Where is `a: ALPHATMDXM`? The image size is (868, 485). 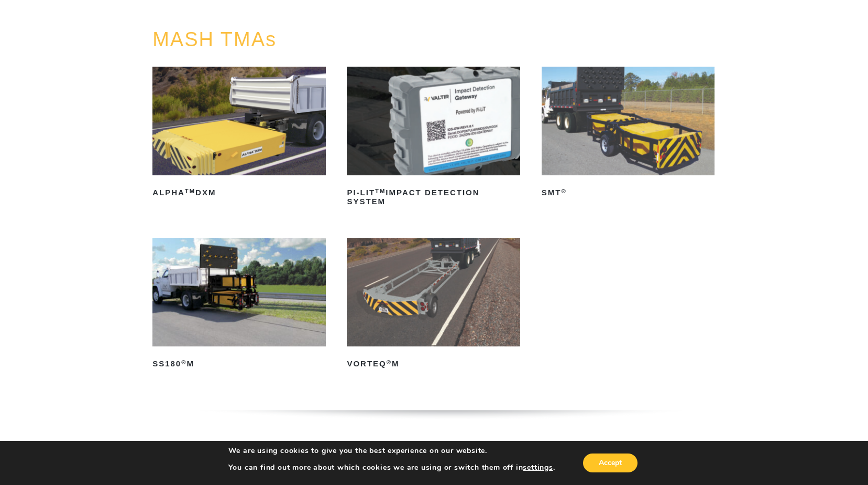 a: ALPHATMDXM is located at coordinates (239, 134).